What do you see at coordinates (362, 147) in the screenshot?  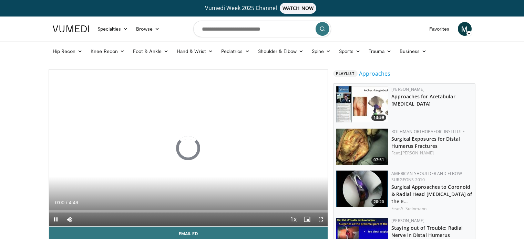 I see `img: 70322_0000_3.png.150x105_q85_crop-smart_upscale.jpg` at bounding box center [362, 147].